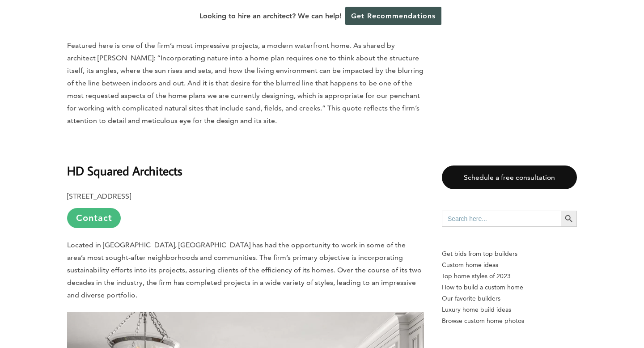  I want to click on a: Contact, so click(94, 218).